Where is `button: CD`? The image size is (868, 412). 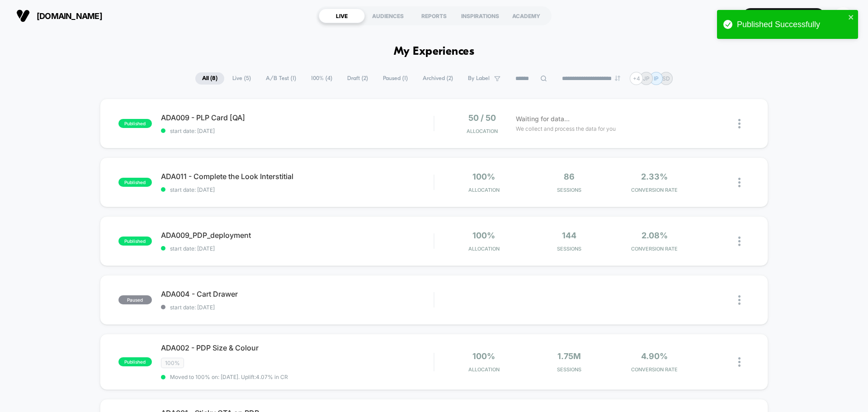 button: CD is located at coordinates (843, 16).